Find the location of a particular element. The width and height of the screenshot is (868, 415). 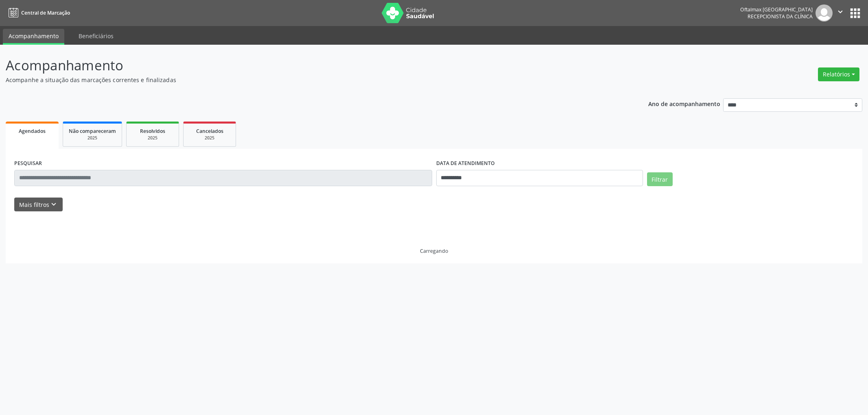

label: DATA DE ATENDIMENTO is located at coordinates (466, 164).